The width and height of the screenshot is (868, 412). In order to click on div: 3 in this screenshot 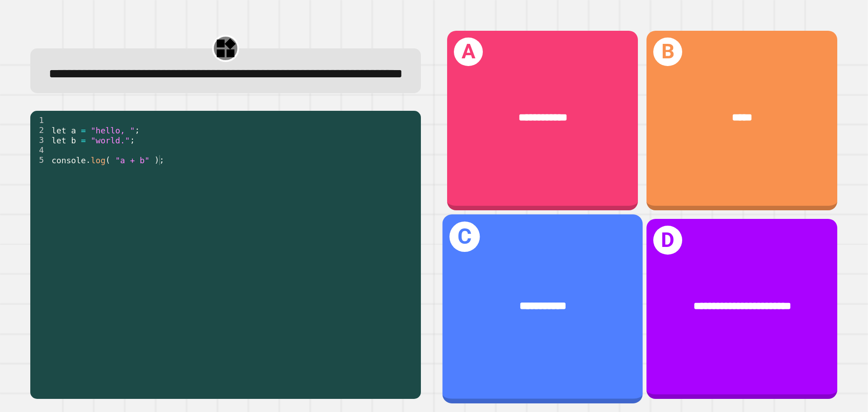, I will do `click(40, 141)`.